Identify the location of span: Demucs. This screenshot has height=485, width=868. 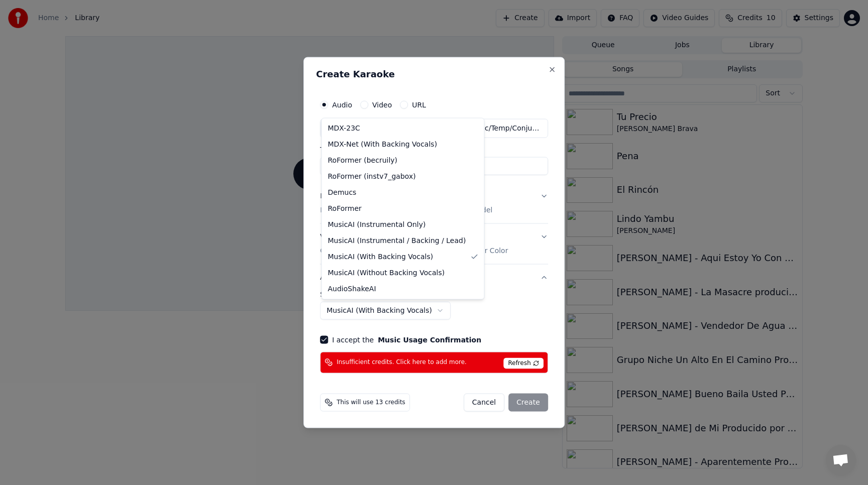
(342, 192).